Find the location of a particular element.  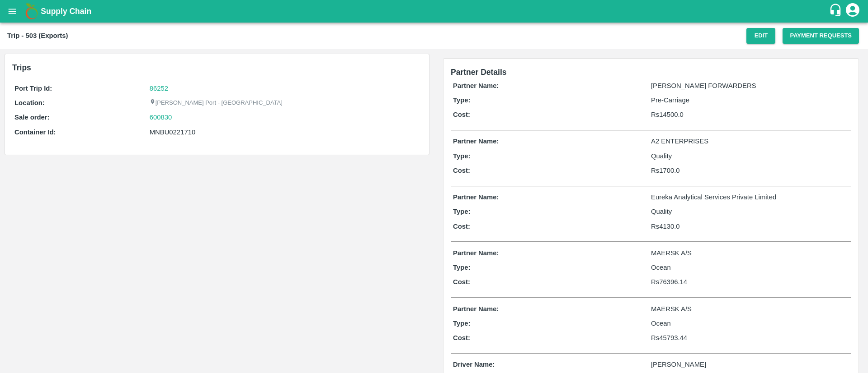

b: Location: is located at coordinates (30, 103).